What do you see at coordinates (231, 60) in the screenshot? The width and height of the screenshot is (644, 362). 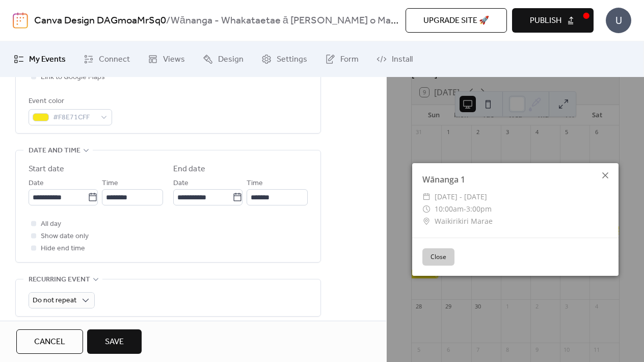 I see `span: Design` at bounding box center [231, 60].